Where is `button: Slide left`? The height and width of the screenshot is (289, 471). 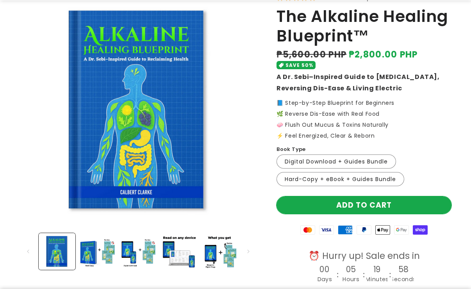 button: Slide left is located at coordinates (28, 251).